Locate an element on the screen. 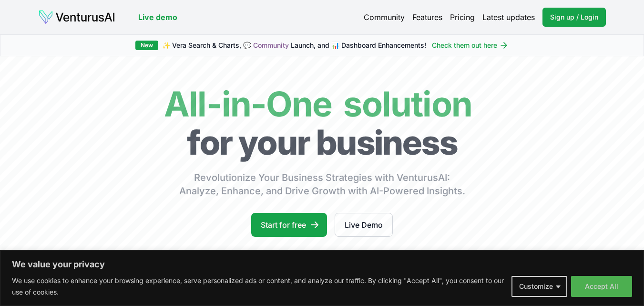 This screenshot has height=306, width=644. a: Live Demo is located at coordinates (364, 225).